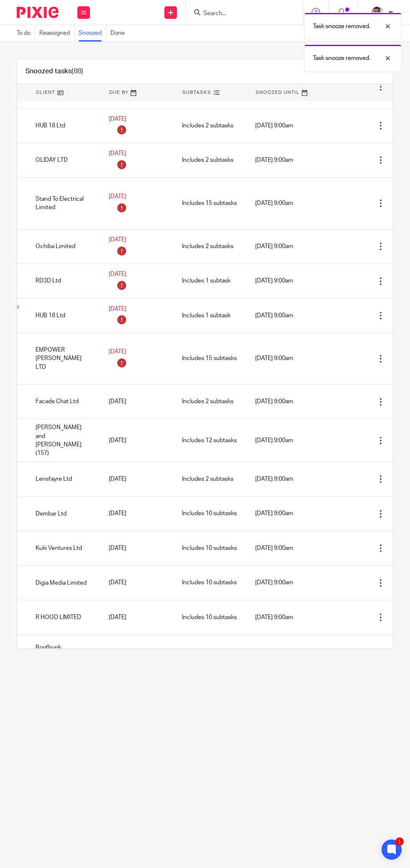  I want to click on a: Snoozed, so click(93, 33).